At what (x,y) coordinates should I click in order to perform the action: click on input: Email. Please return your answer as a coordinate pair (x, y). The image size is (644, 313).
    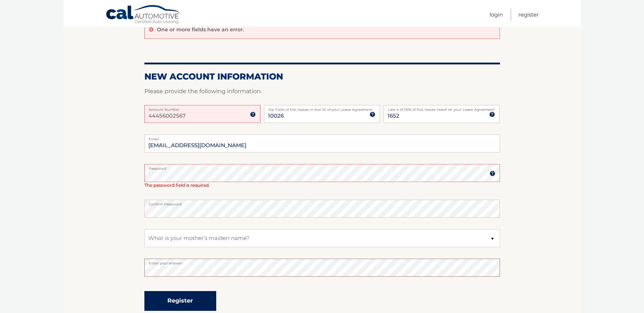
    Looking at the image, I should click on (322, 143).